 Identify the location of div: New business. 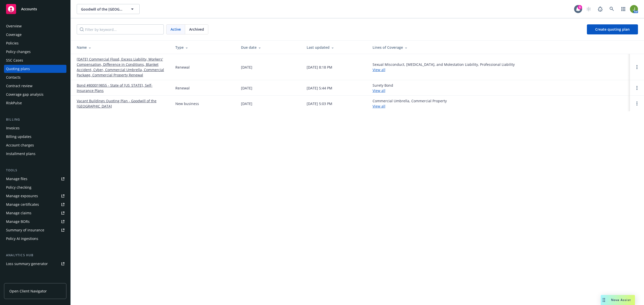
(187, 104).